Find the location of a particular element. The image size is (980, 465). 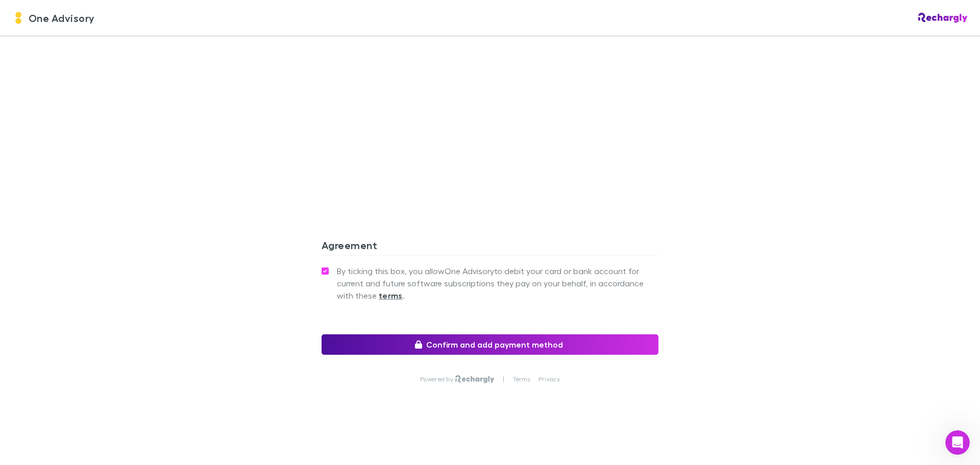

span: One Advisory is located at coordinates (61, 18).